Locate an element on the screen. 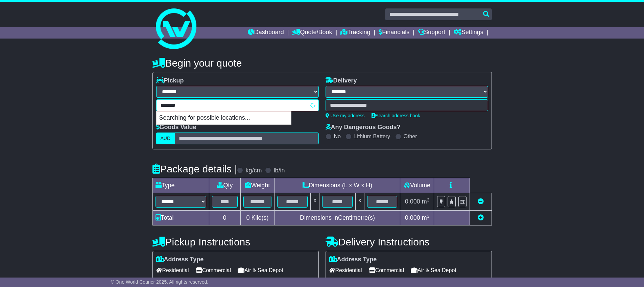 Image resolution: width=644 pixels, height=287 pixels. h4: Pickup Instructions is located at coordinates (236, 242).